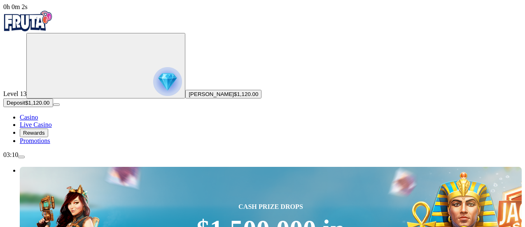 Image resolution: width=525 pixels, height=227 pixels. What do you see at coordinates (16, 103) in the screenshot?
I see `span: Deposit` at bounding box center [16, 103].